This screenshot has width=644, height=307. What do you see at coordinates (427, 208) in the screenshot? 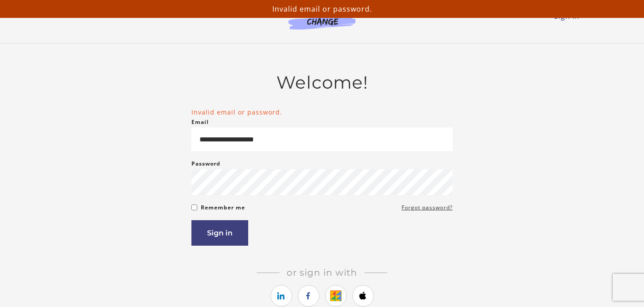
I see `a: Forgot password?` at bounding box center [427, 208].